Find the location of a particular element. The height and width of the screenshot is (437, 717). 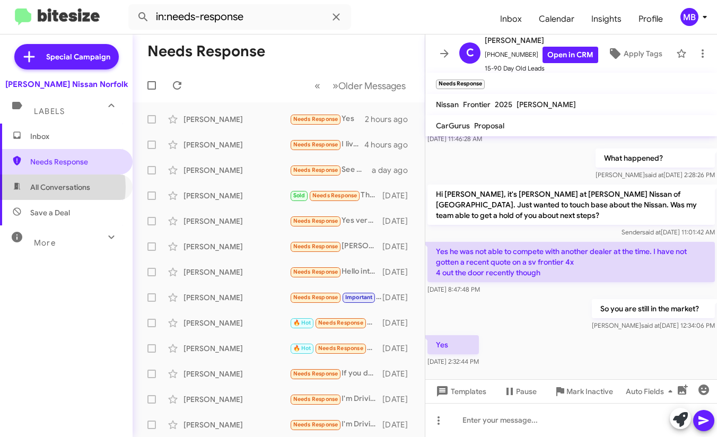

button: Auto Fields is located at coordinates (651, 391).